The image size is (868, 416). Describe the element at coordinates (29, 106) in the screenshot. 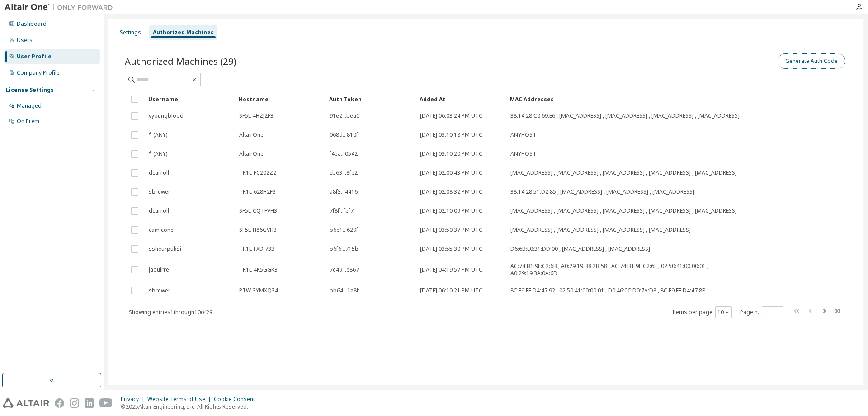

I see `div: Managed` at that location.